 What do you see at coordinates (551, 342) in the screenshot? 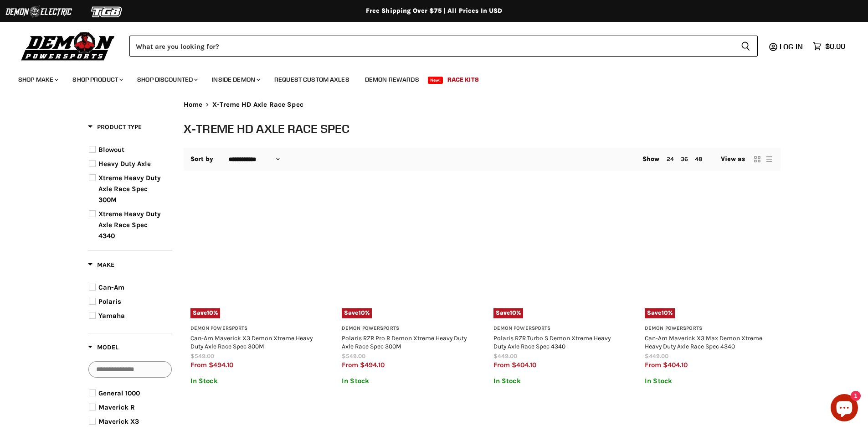
I see `a: Polaris RZR Turbo S Demon Xtreme Heavy Duty Axle Race Spec 4340` at bounding box center [551, 342].